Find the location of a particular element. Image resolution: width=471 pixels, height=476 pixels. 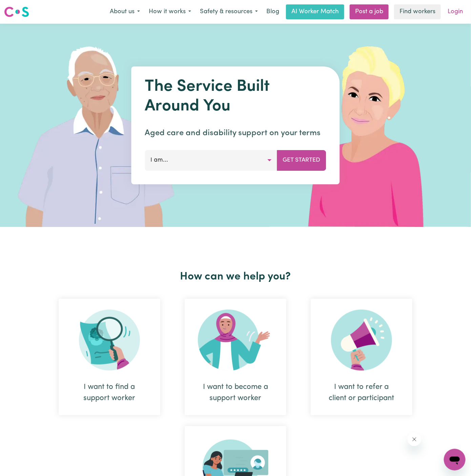

h1: The Service Built Around You is located at coordinates (236, 96).